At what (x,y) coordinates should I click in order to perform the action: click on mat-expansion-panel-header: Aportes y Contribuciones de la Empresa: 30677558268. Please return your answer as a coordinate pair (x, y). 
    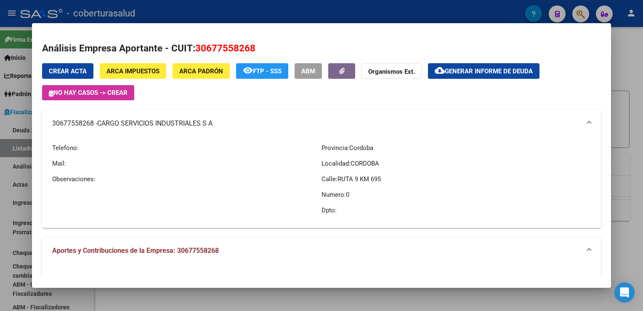
    Looking at the image, I should click on (321, 250).